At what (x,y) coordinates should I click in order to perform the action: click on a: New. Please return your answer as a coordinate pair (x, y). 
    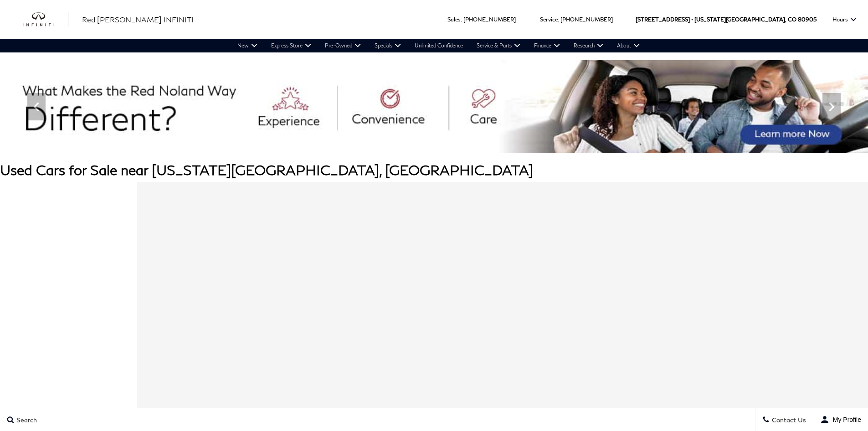
    Looking at the image, I should click on (247, 46).